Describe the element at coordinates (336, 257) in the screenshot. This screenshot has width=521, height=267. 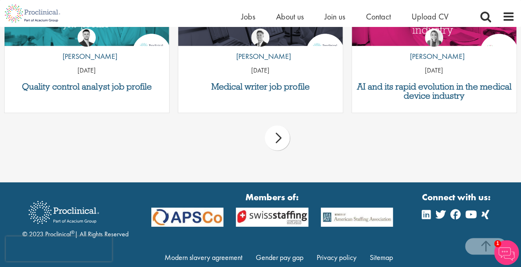
I see `a: Privacy policy` at that location.